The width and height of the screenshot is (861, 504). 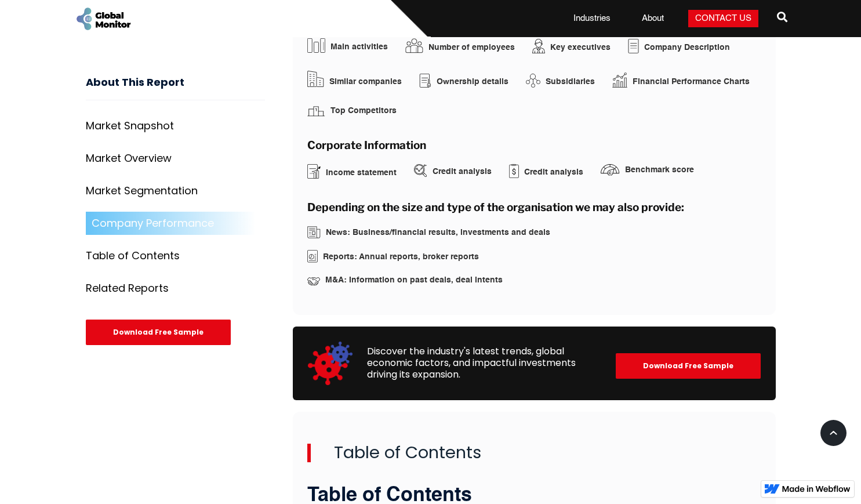 What do you see at coordinates (175, 223) in the screenshot?
I see `a: Company Performance` at bounding box center [175, 223].